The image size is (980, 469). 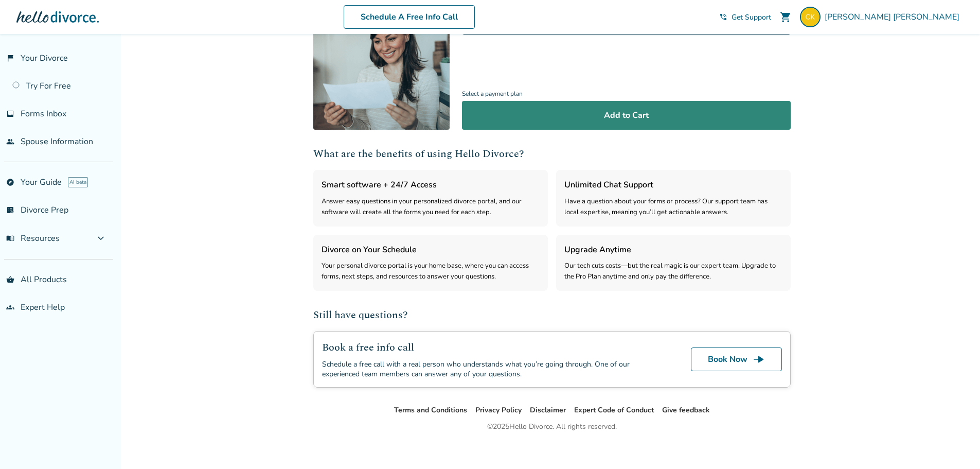 What do you see at coordinates (548, 410) in the screenshot?
I see `li: Disclaimer` at bounding box center [548, 410].